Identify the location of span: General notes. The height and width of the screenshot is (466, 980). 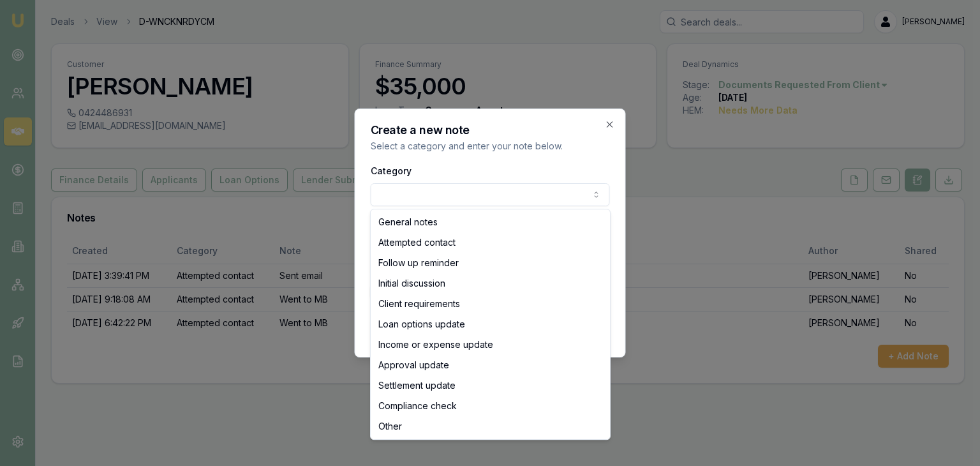
(407, 222).